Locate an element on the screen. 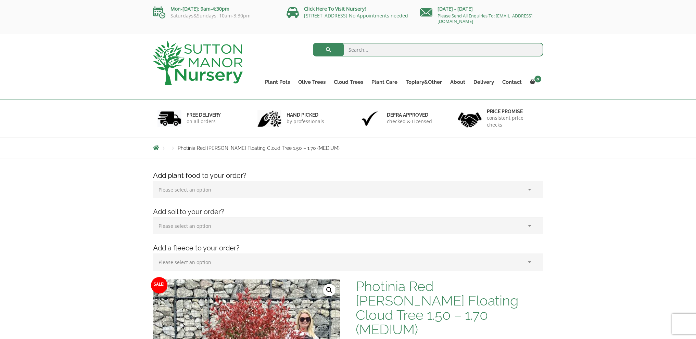 Image resolution: width=696 pixels, height=339 pixels. h4: Add a fleece to your order? is located at coordinates (348, 248).